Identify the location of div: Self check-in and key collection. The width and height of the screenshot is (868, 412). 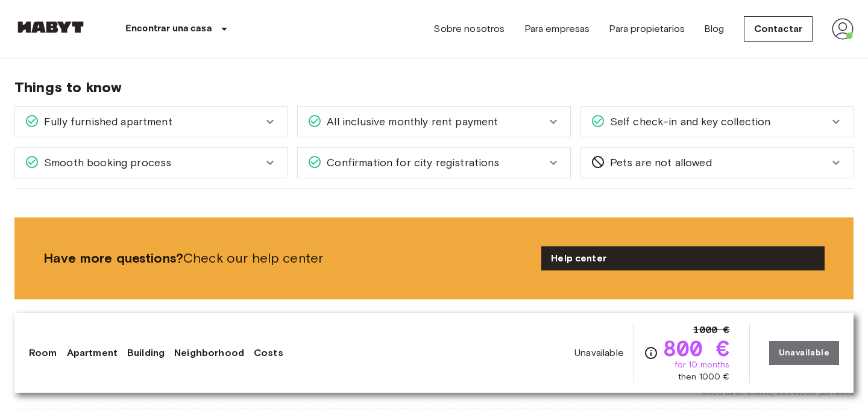
(717, 121).